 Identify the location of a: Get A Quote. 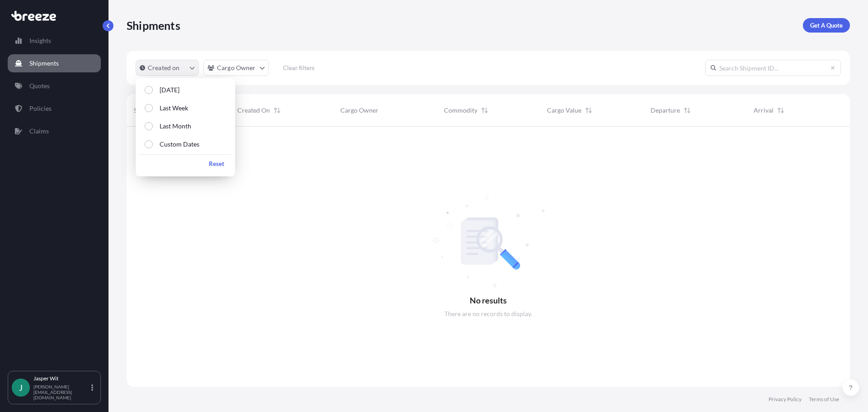
(826, 25).